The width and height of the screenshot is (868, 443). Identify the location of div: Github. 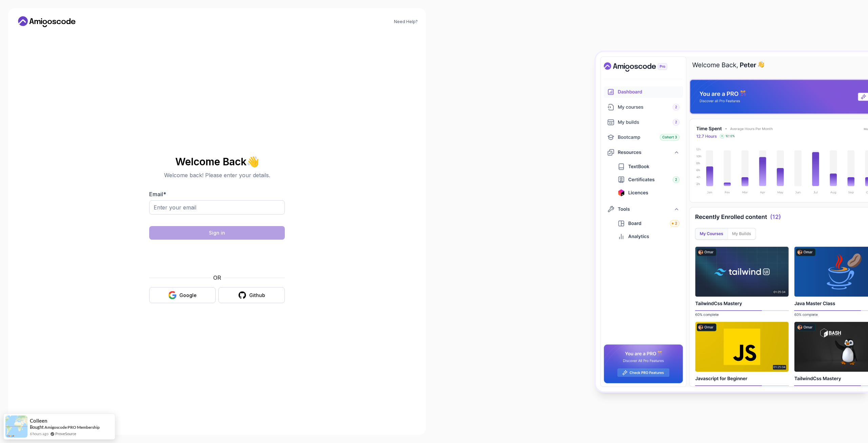
(257, 295).